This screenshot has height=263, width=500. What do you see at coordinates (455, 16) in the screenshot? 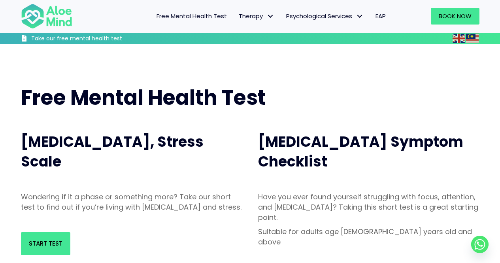
I see `a: Book Now` at bounding box center [455, 16].